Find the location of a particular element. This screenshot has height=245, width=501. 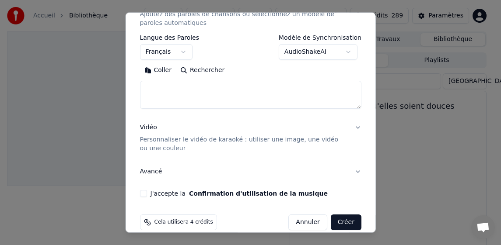

button: VidéoPersonnaliser le vidéo de karaoké : utiliser une image, une vidéo ou une couleur is located at coordinates (250, 138).